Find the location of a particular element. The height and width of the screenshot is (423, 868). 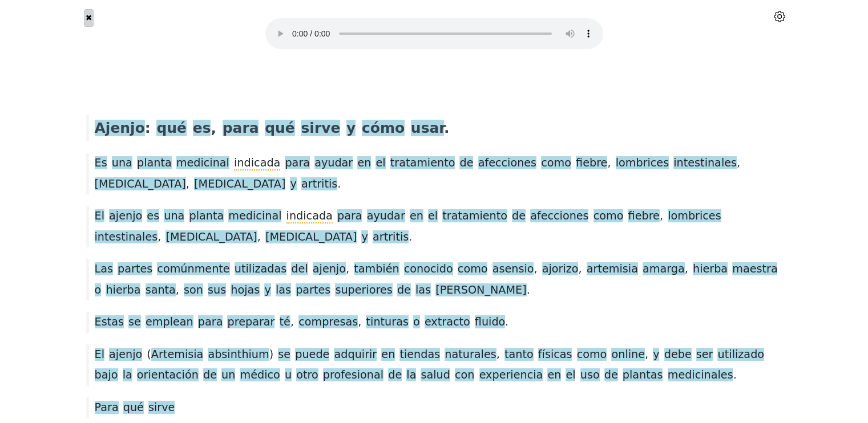

span: orientación is located at coordinates (168, 376).